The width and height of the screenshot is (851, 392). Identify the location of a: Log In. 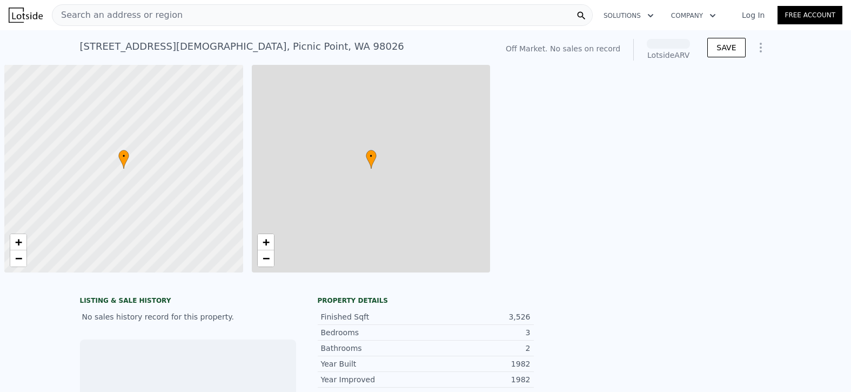
(753, 15).